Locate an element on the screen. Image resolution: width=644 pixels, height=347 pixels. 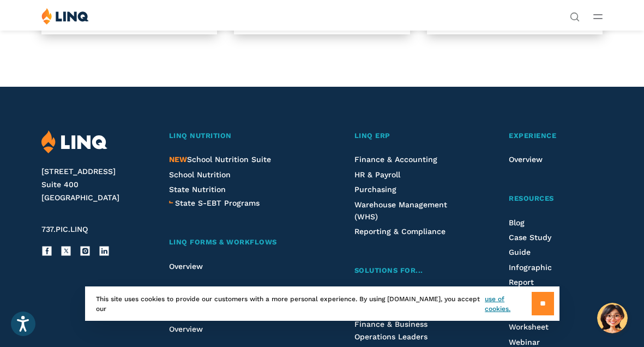
a: LINQ Nutrition is located at coordinates (241, 136).